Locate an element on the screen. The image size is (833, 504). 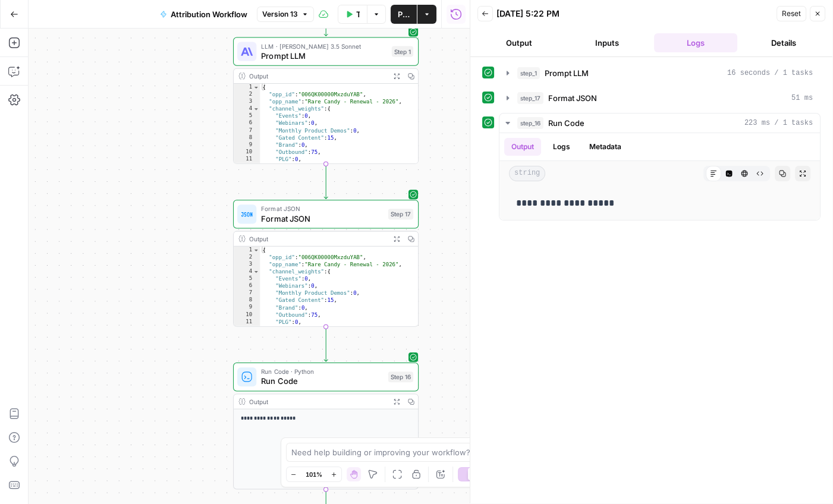
button: Publish is located at coordinates (404, 14).